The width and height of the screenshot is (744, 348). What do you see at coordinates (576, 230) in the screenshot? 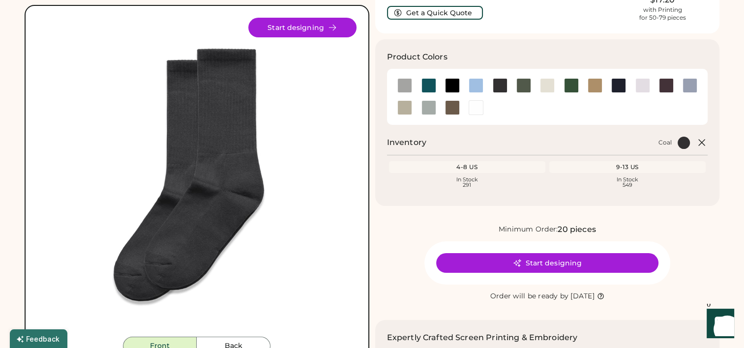
I see `div: 20 pieces` at bounding box center [576, 230].